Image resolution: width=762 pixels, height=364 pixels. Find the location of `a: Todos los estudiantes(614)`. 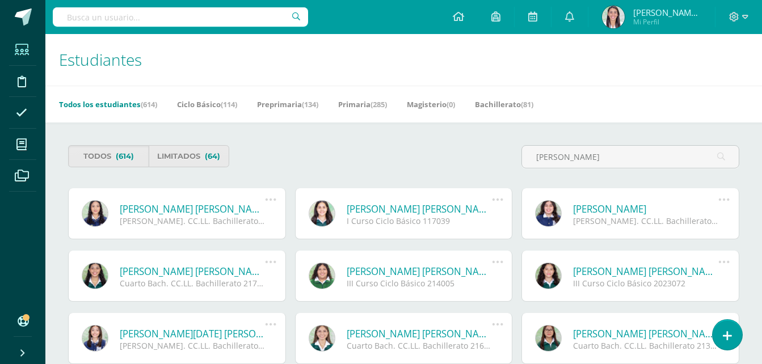

a: Todos los estudiantes(614) is located at coordinates (108, 104).